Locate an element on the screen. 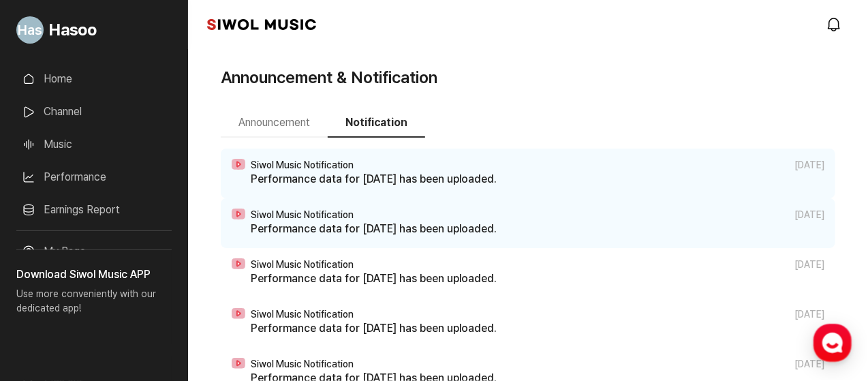 The width and height of the screenshot is (868, 381). a: modal.notifications is located at coordinates (835, 24).